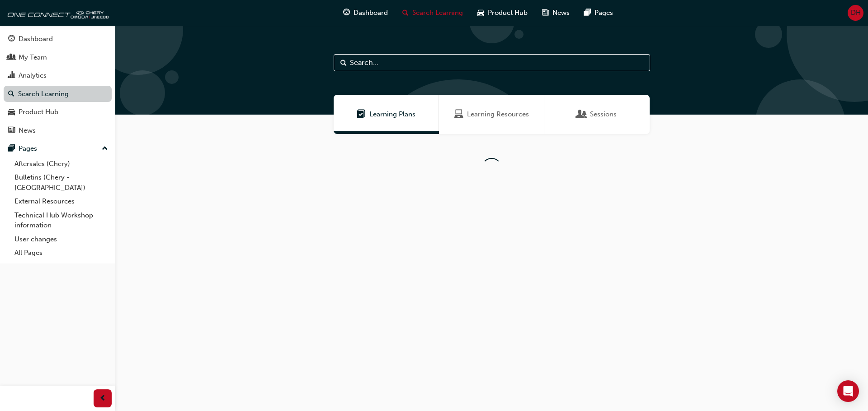 This screenshot has width=868, height=411. What do you see at coordinates (38, 112) in the screenshot?
I see `div: Product Hub` at bounding box center [38, 112].